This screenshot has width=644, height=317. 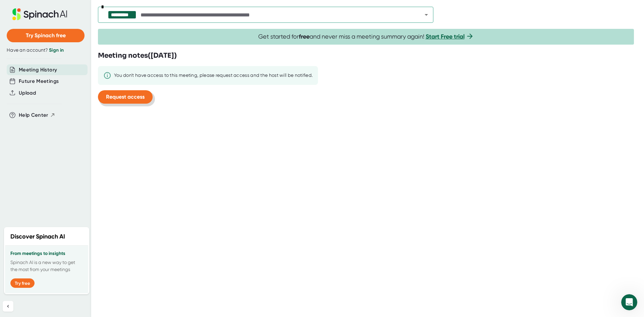 What do you see at coordinates (57, 50) in the screenshot?
I see `a: Sign in` at bounding box center [57, 50].